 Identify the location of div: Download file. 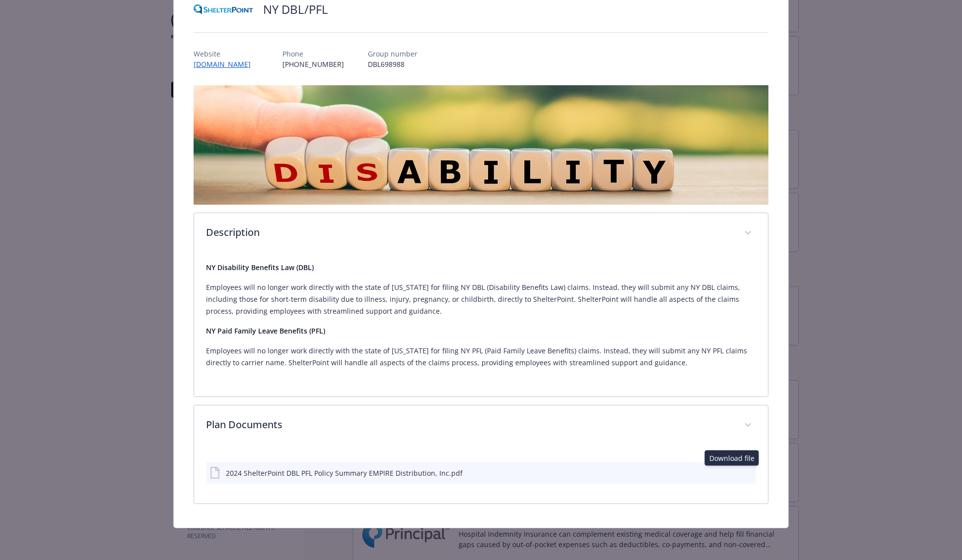
(732, 458).